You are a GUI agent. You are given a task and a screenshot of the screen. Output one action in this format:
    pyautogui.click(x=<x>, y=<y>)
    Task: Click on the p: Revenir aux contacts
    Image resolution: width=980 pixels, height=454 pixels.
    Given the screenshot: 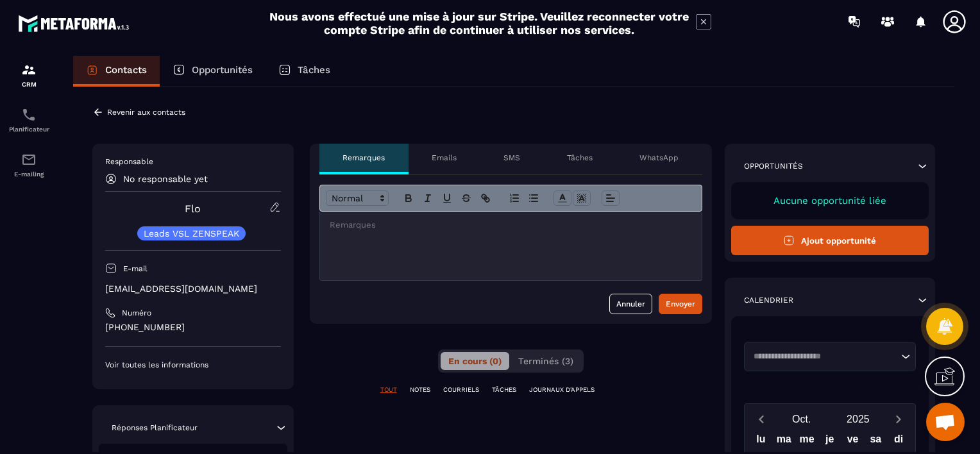 What is the action you would take?
    pyautogui.click(x=146, y=112)
    